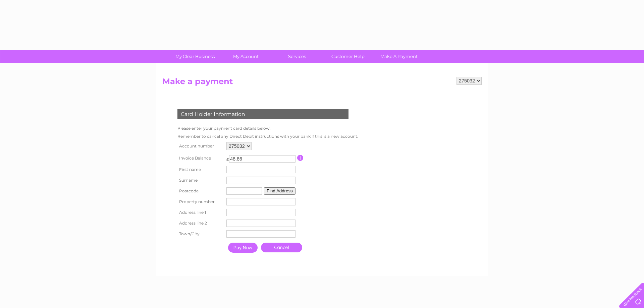 The height and width of the screenshot is (308, 644). Describe the element at coordinates (200, 146) in the screenshot. I see `th: Account number` at that location.